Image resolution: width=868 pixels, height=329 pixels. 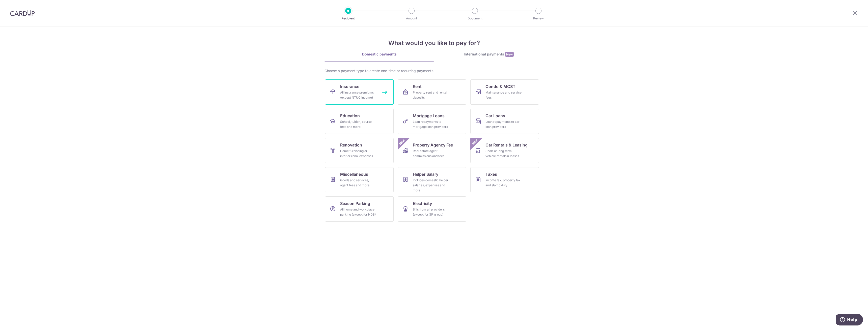 I want to click on div: Choose a payment type to create one-time or recurring payments., so click(x=434, y=71).